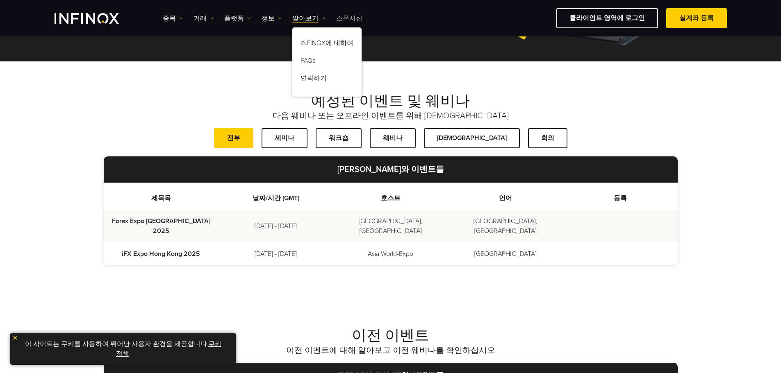 The height and width of the screenshot is (373, 781). I want to click on a: 웨비나, so click(393, 138).